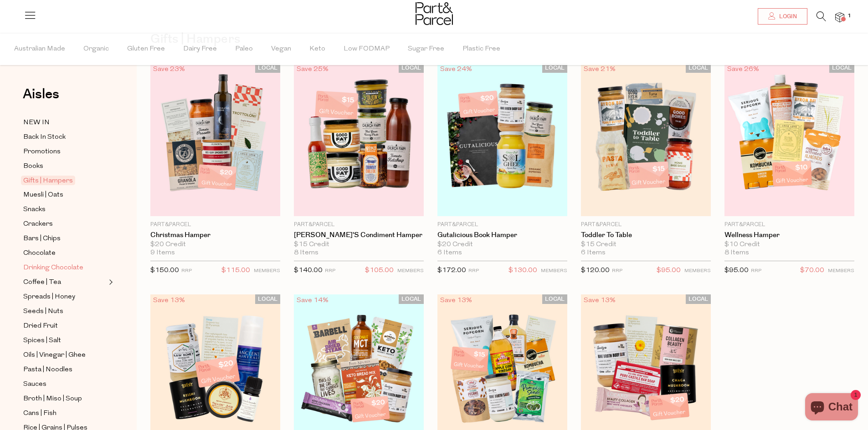 The width and height of the screenshot is (868, 430). What do you see at coordinates (64, 210) in the screenshot?
I see `a: Snacks` at bounding box center [64, 210].